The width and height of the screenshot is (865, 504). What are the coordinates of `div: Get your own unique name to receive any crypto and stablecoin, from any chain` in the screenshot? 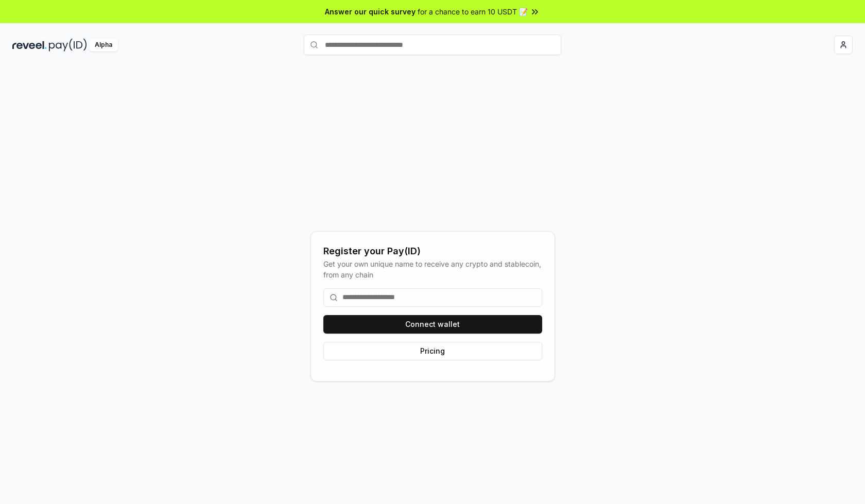 It's located at (432, 269).